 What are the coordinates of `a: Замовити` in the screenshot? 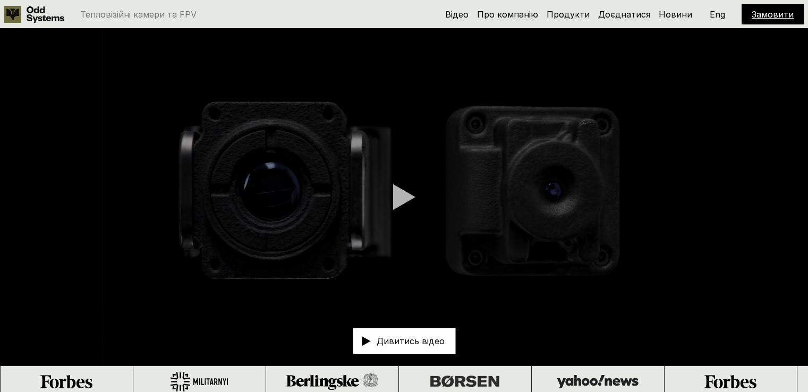 It's located at (773, 14).